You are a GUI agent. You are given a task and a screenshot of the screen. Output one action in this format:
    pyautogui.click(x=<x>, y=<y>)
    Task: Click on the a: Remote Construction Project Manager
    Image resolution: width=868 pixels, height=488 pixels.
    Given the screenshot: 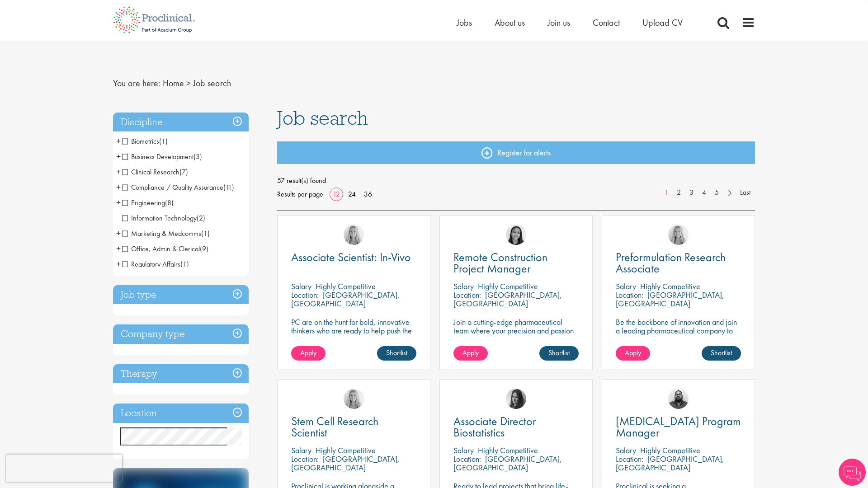 What is the action you would take?
    pyautogui.click(x=516, y=263)
    